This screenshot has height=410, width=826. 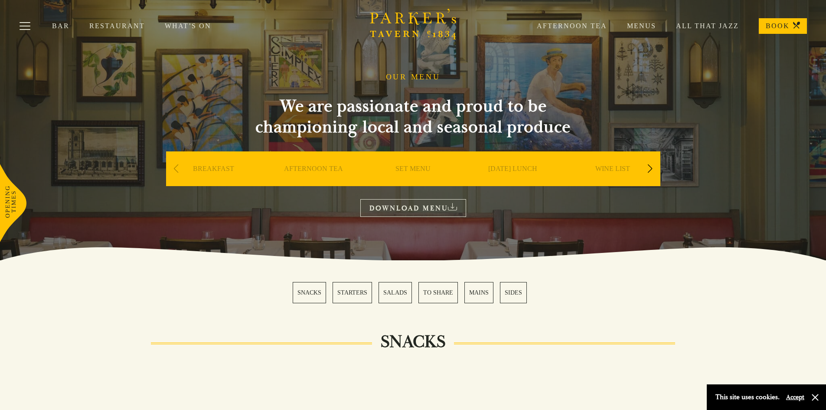 What do you see at coordinates (213, 182) in the screenshot?
I see `a: BREAKFAST` at bounding box center [213, 182].